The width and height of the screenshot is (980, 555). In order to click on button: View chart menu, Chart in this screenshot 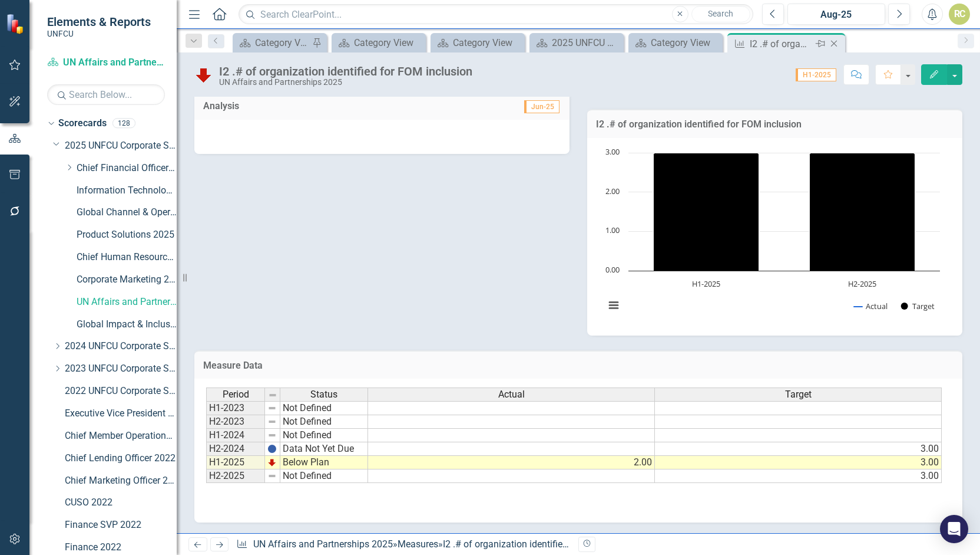, I will do `click(614, 305)`.